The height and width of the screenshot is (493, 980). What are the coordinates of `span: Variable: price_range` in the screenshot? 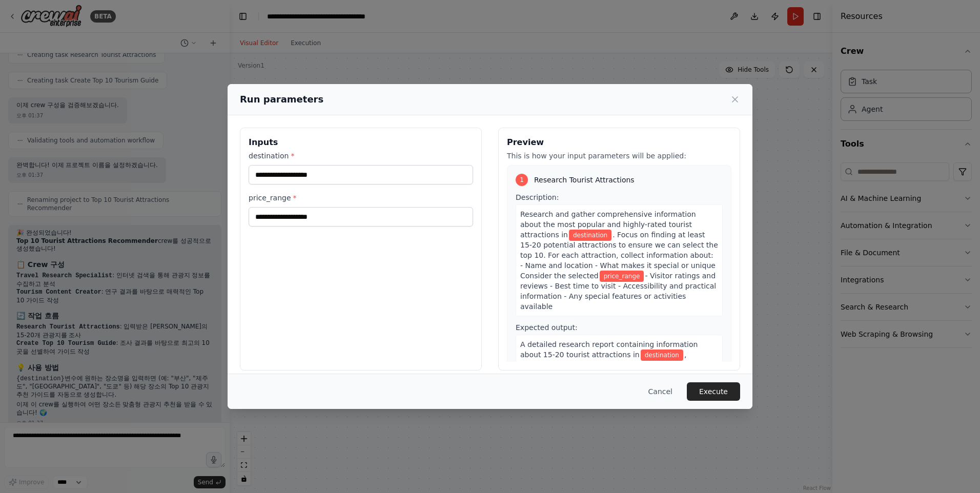 It's located at (622, 276).